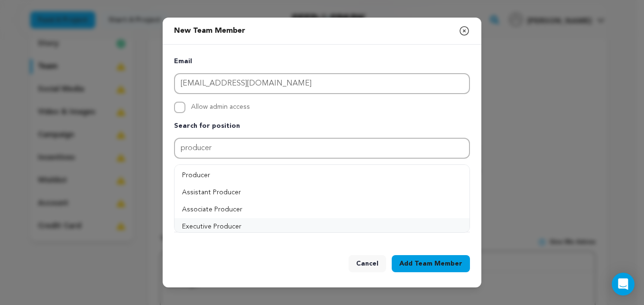 Image resolution: width=644 pixels, height=305 pixels. I want to click on p: Search for position, so click(322, 126).